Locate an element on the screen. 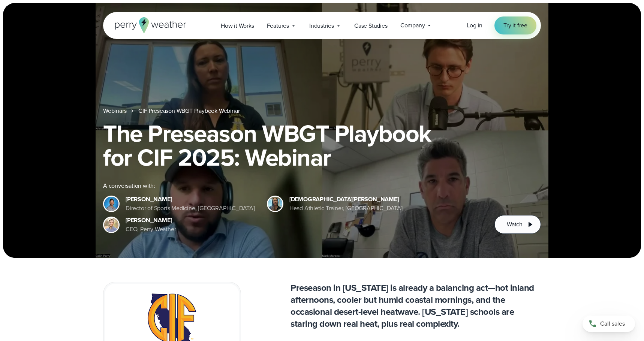 This screenshot has height=341, width=644. button: Watch is located at coordinates (518, 225).